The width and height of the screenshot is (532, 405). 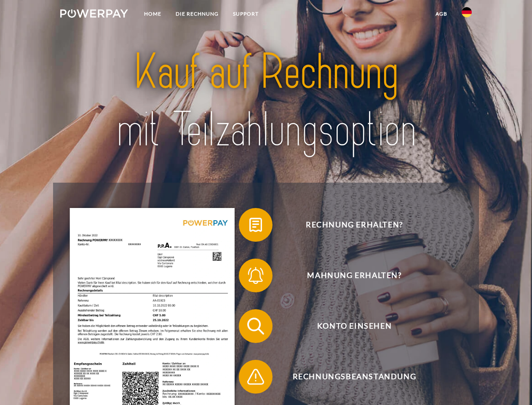 I want to click on img: qb_bell.svg, so click(x=255, y=276).